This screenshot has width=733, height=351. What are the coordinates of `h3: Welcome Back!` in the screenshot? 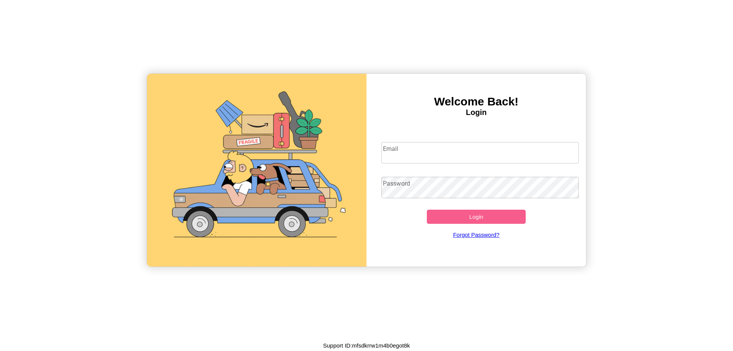 It's located at (476, 102).